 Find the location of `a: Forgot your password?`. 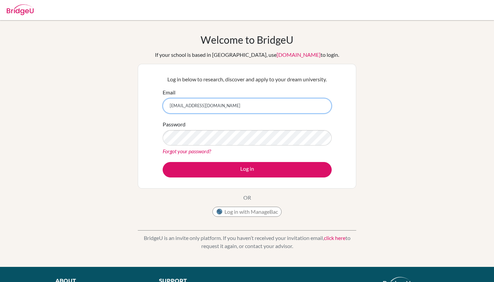

a: Forgot your password? is located at coordinates (187, 151).